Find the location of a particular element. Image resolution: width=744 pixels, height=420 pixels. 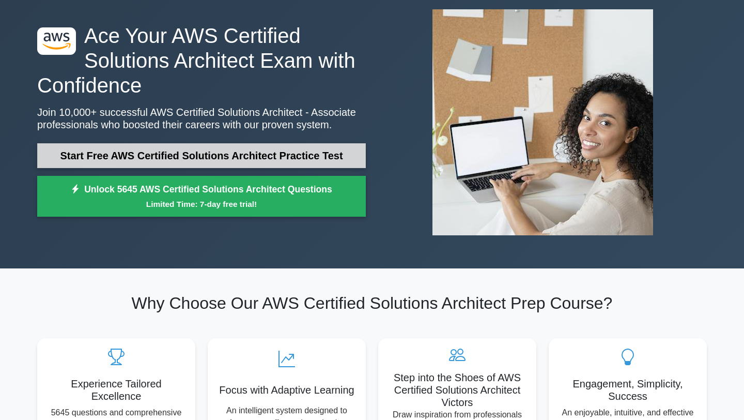

h5: Experience Tailored Excellence is located at coordinates (116, 390).